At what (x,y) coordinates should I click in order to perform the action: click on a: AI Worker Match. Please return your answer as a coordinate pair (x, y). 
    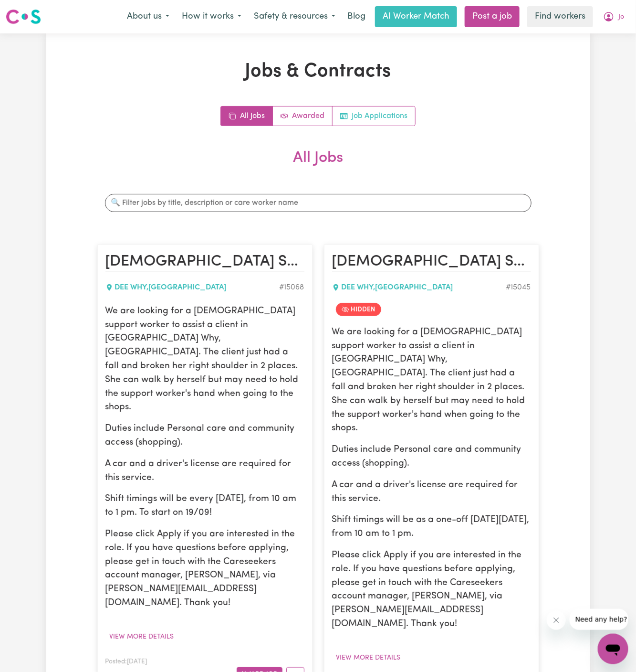
    Looking at the image, I should click on (416, 17).